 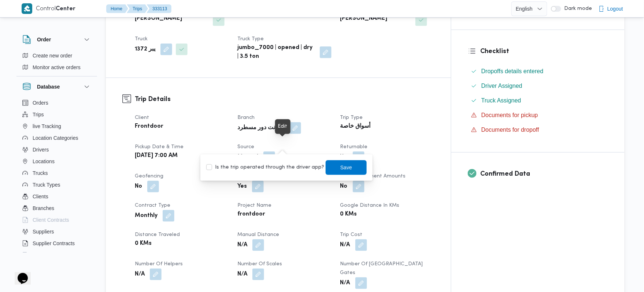 What do you see at coordinates (44, 39) in the screenshot?
I see `h3: Order` at bounding box center [44, 39].